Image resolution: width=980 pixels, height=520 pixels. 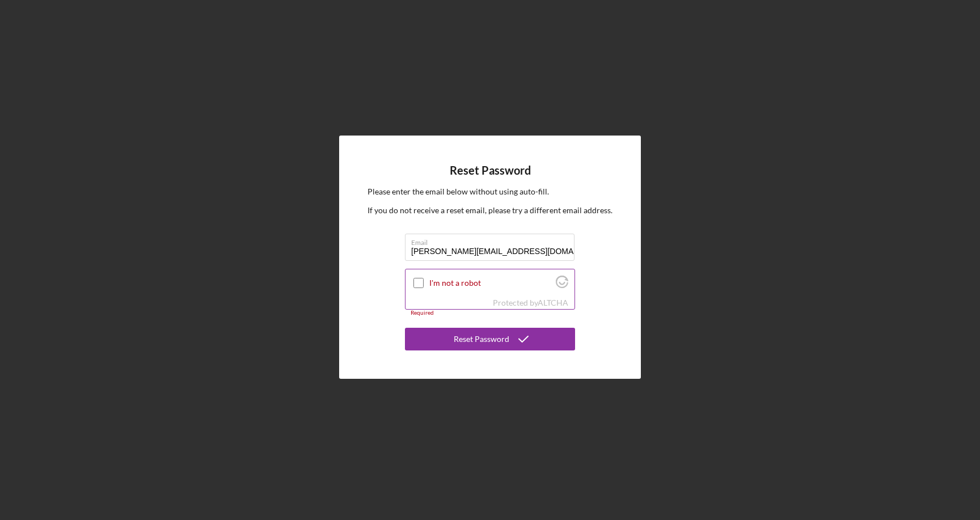 What do you see at coordinates (490, 339) in the screenshot?
I see `button: Reset Password` at bounding box center [490, 339].